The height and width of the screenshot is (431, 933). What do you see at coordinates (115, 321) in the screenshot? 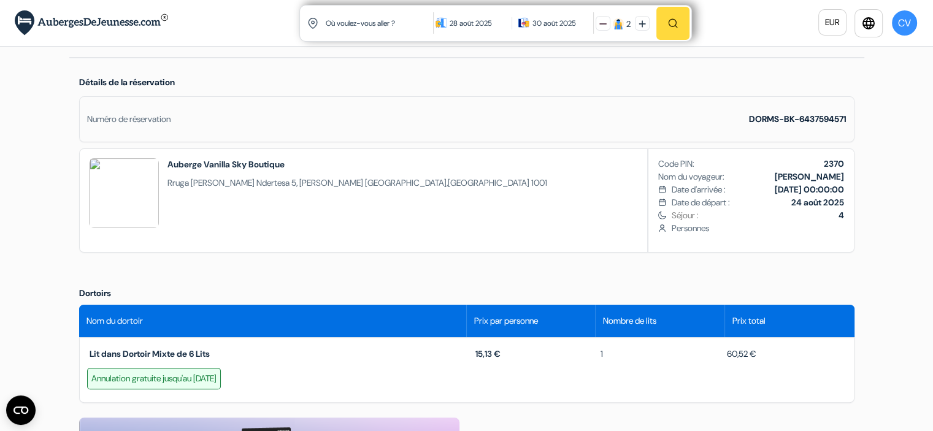
I see `span: Nom du dortoir` at bounding box center [115, 321].